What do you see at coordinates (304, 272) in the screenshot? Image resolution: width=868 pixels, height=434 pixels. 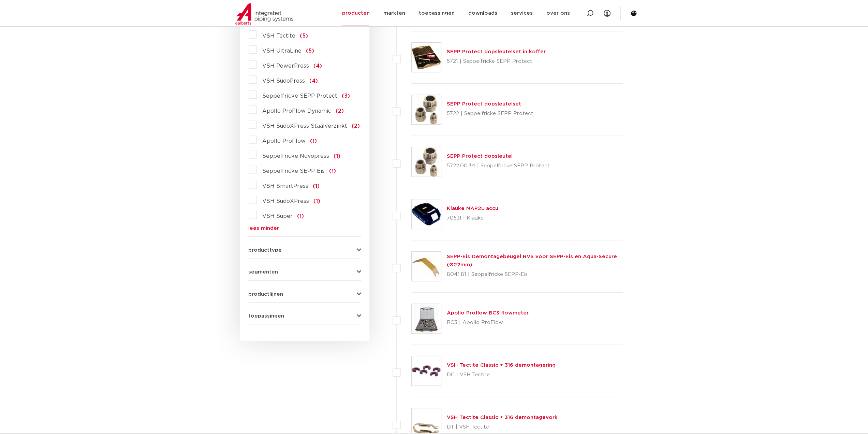 I see `button: segmenten` at bounding box center [304, 272].